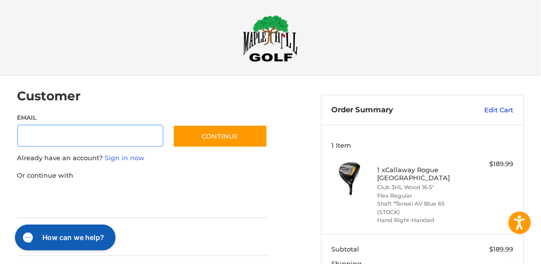 This screenshot has height=264, width=541. What do you see at coordinates (422, 220) in the screenshot?
I see `li: Hand Right-Handed` at bounding box center [422, 220].